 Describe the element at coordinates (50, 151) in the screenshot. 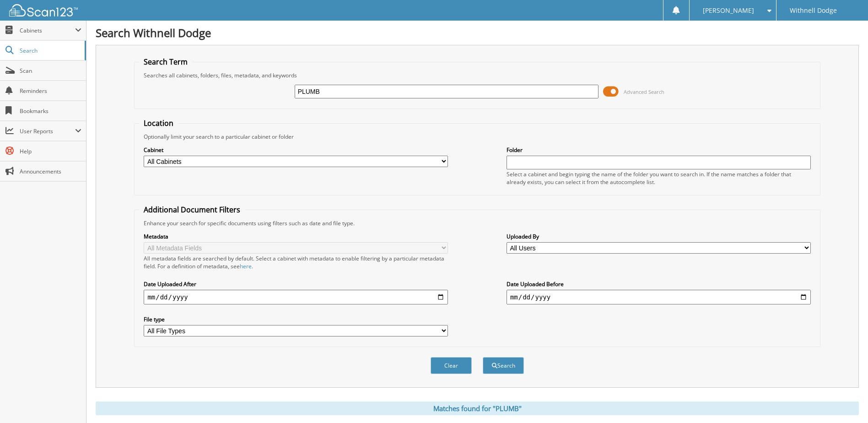

I see `span: Help` at that location.